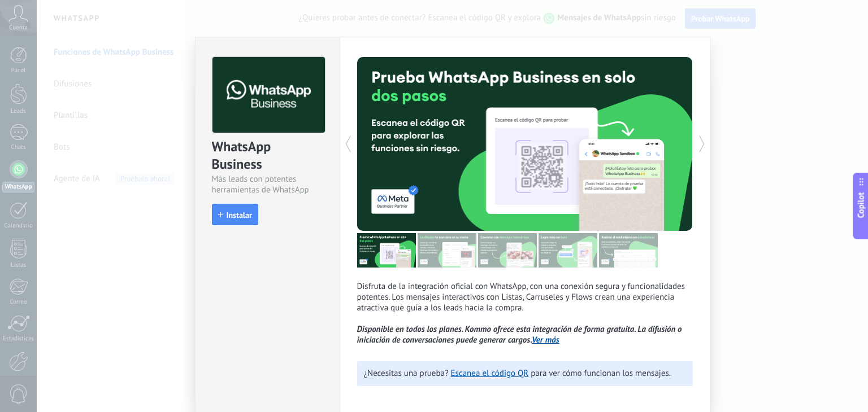 Image resolution: width=868 pixels, height=412 pixels. What do you see at coordinates (568, 250) in the screenshot?
I see `img: tour_image_62c9952fc9cf984da8d1d2aa2c453724.png` at bounding box center [568, 250].